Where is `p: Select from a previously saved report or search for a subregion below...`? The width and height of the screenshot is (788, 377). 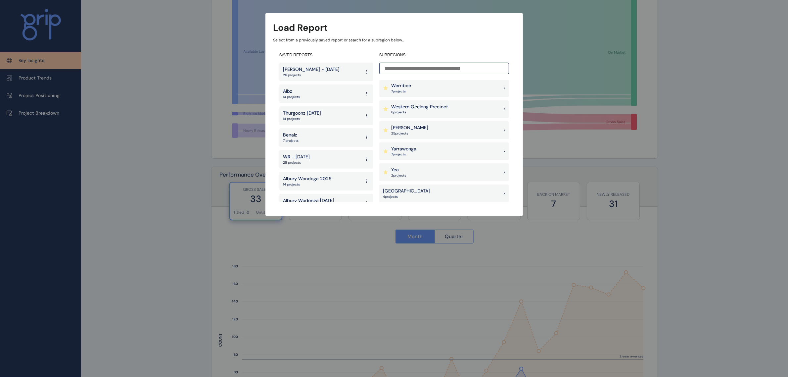
p: Select from a previously saved report or search for a subregion below... is located at coordinates (394, 40).